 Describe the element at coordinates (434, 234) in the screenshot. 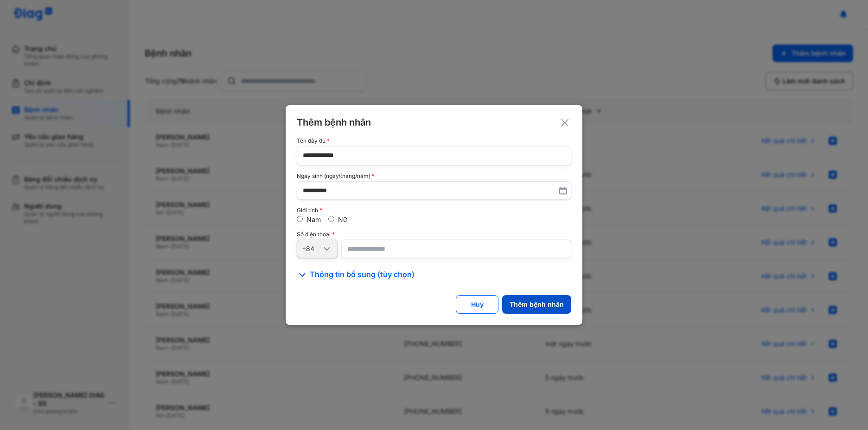

I see `div: Số điện thoại` at that location.